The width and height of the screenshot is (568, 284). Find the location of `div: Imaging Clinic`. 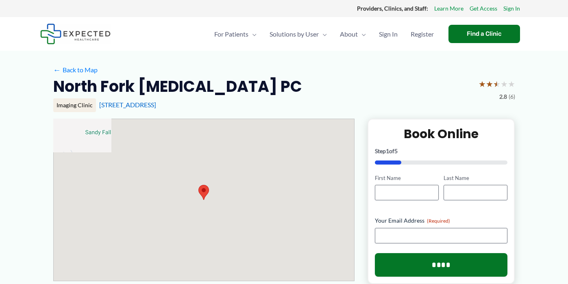

div: Imaging Clinic is located at coordinates (74, 105).